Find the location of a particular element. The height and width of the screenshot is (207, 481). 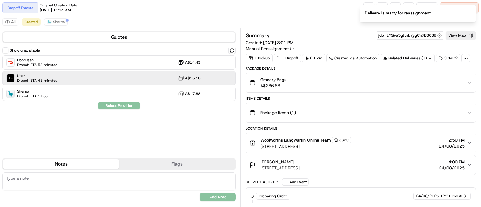

label: Show unavailable is located at coordinates (25, 51).